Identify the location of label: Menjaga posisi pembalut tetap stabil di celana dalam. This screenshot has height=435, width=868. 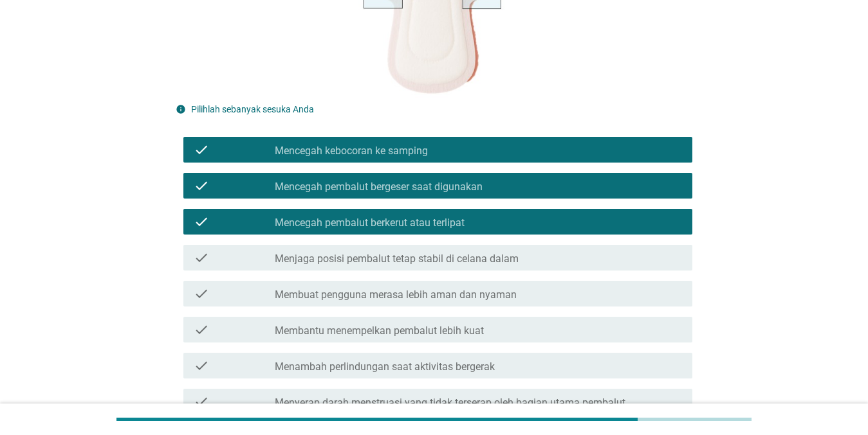
(396, 259).